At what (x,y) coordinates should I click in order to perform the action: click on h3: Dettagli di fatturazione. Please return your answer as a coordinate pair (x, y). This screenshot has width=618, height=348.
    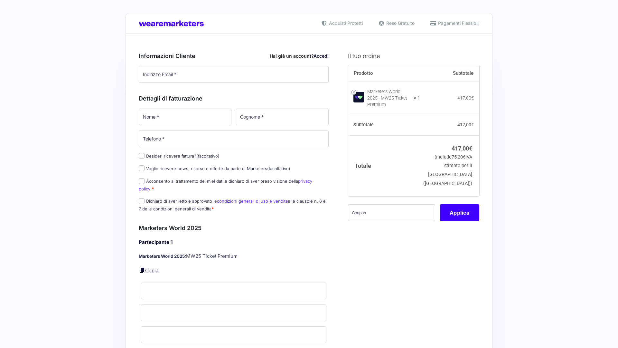
    Looking at the image, I should click on (234, 98).